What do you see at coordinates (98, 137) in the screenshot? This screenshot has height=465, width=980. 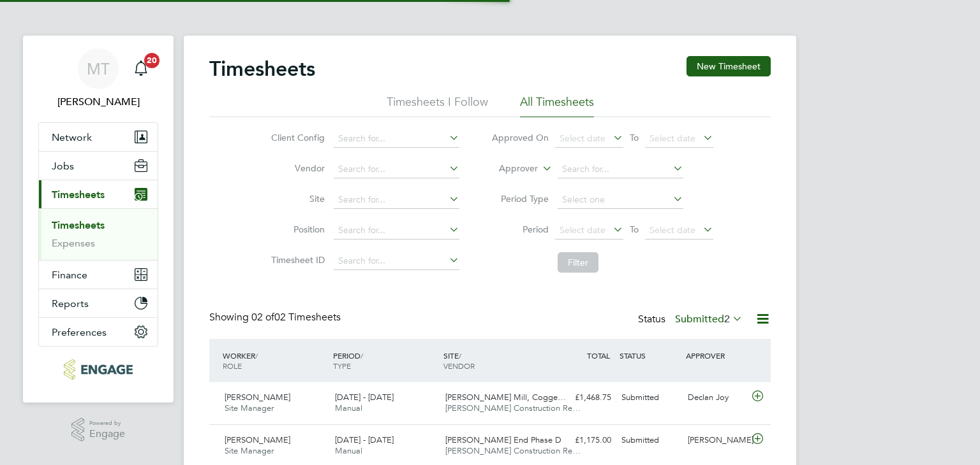 I see `button: Network` at bounding box center [98, 137].